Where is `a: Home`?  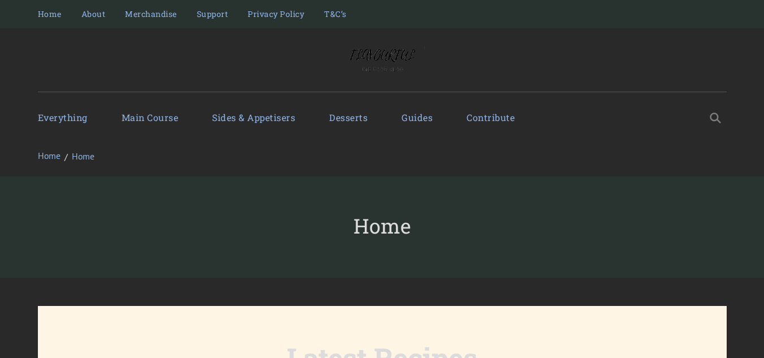
a: Home is located at coordinates (49, 156).